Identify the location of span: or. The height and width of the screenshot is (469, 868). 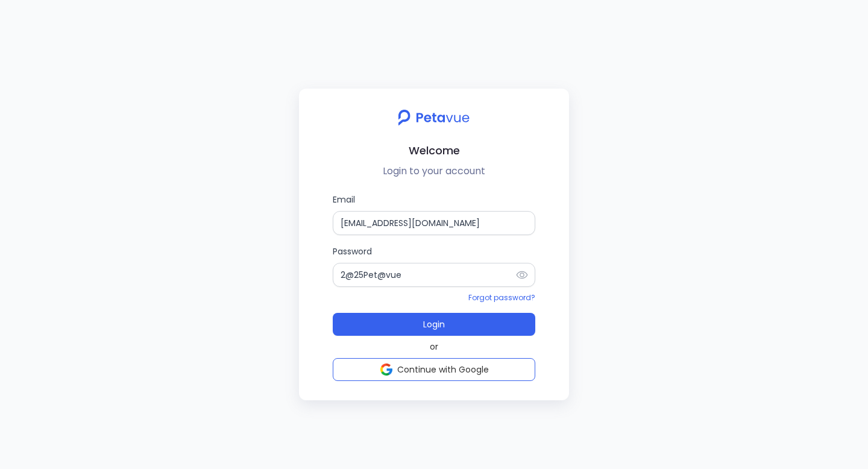
(434, 347).